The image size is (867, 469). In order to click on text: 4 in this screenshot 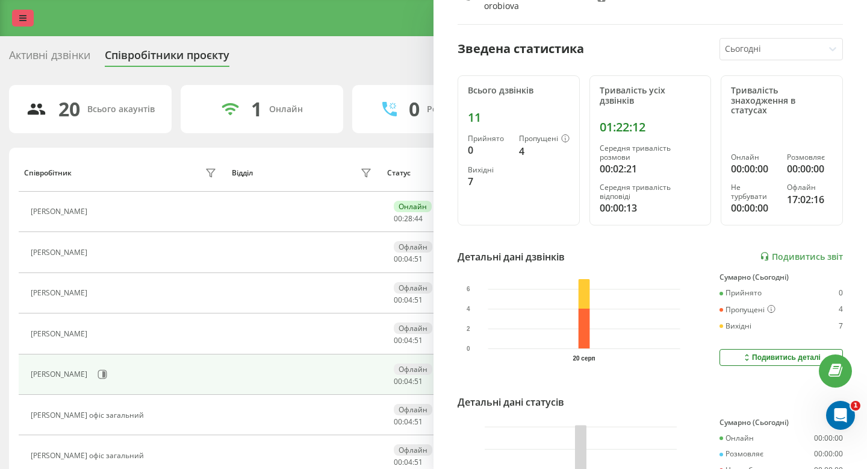, I will do `click(469, 308)`.